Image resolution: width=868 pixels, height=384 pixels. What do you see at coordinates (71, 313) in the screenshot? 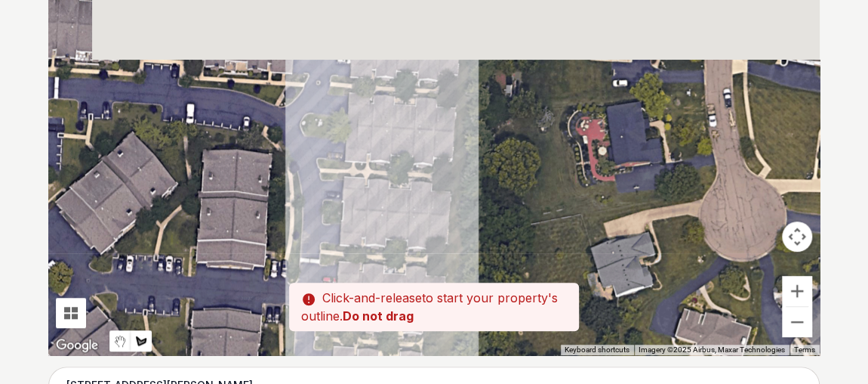
I see `button: Tilt map` at bounding box center [71, 313].